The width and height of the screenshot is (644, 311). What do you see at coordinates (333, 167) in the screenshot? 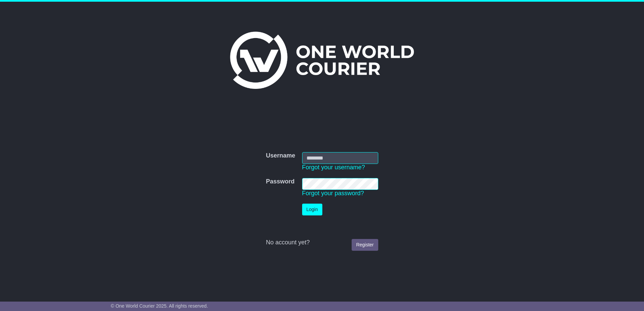
I see `a: Forgot your username?` at bounding box center [333, 167].